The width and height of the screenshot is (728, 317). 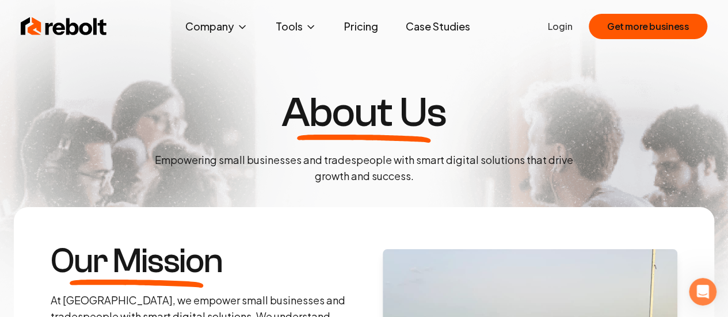 What do you see at coordinates (560, 26) in the screenshot?
I see `a: Login` at bounding box center [560, 26].